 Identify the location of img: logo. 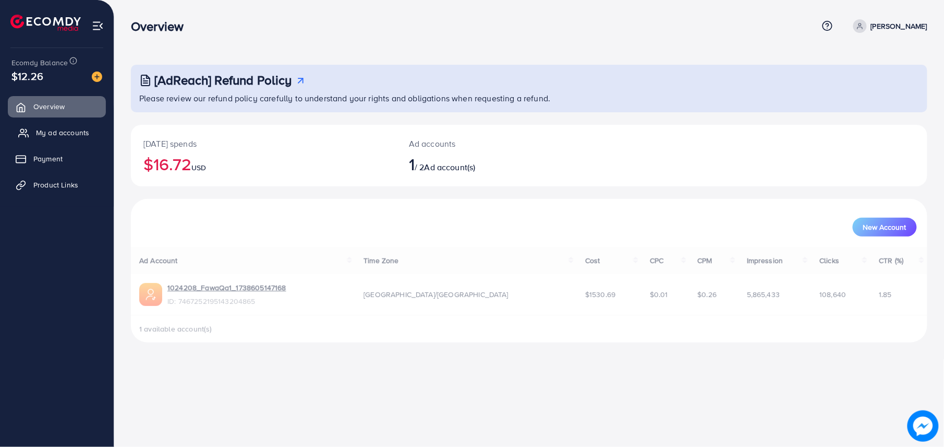
(45, 22).